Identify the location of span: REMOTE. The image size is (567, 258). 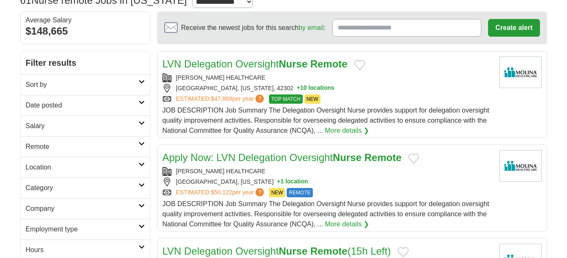
(299, 193).